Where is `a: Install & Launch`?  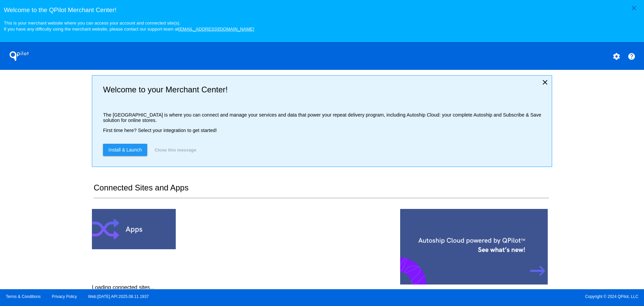
a: Install & Launch is located at coordinates (125, 150).